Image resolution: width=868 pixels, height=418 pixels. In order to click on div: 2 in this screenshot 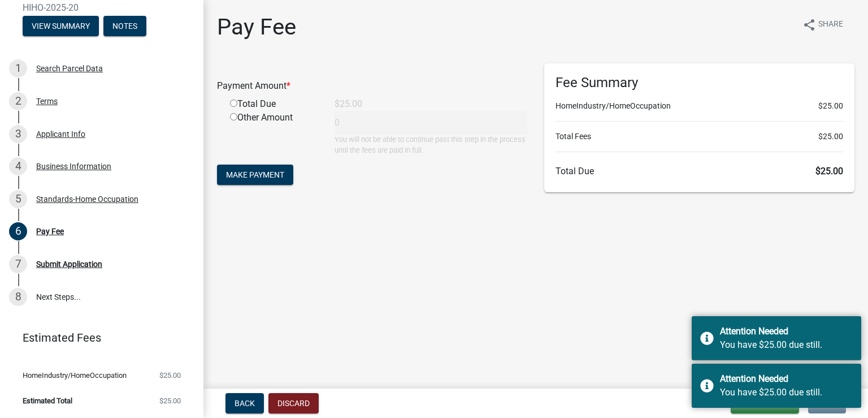, I will do `click(18, 101)`.